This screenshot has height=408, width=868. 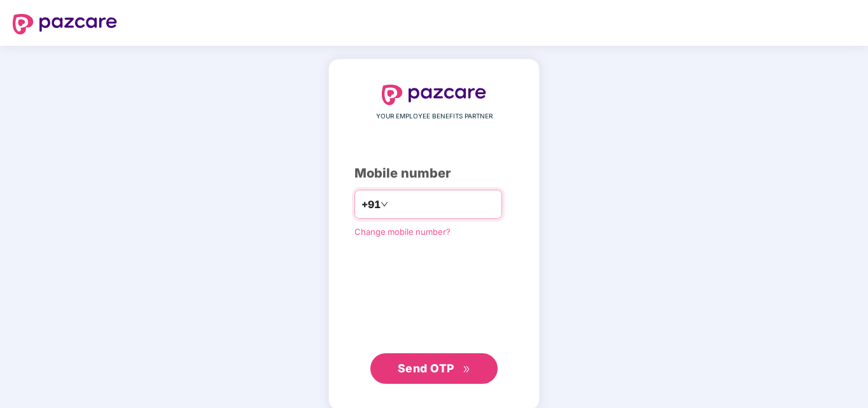 What do you see at coordinates (402, 232) in the screenshot?
I see `a: Change mobile number?` at bounding box center [402, 232].